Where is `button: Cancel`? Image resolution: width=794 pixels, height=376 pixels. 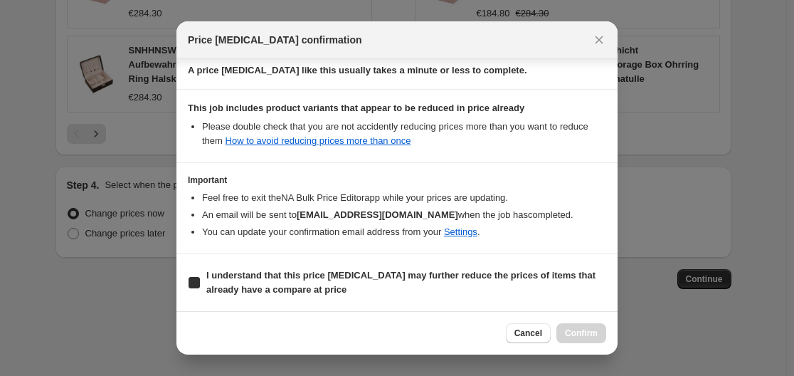 button: Cancel is located at coordinates (528, 333).